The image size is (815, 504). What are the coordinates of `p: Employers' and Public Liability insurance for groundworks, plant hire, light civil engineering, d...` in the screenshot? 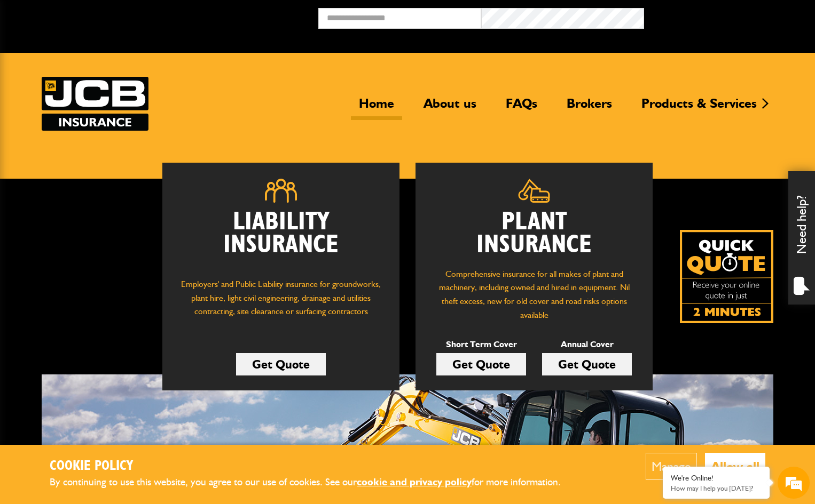 It's located at (281, 303).